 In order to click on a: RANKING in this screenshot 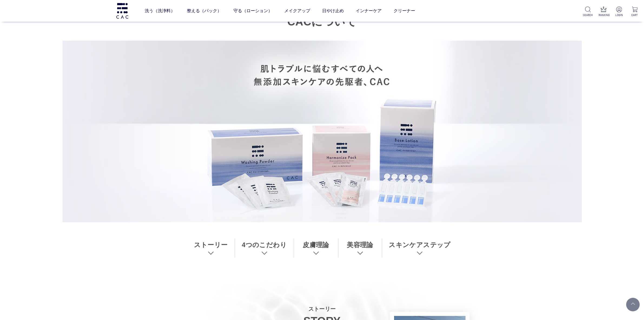, I will do `click(604, 12)`.